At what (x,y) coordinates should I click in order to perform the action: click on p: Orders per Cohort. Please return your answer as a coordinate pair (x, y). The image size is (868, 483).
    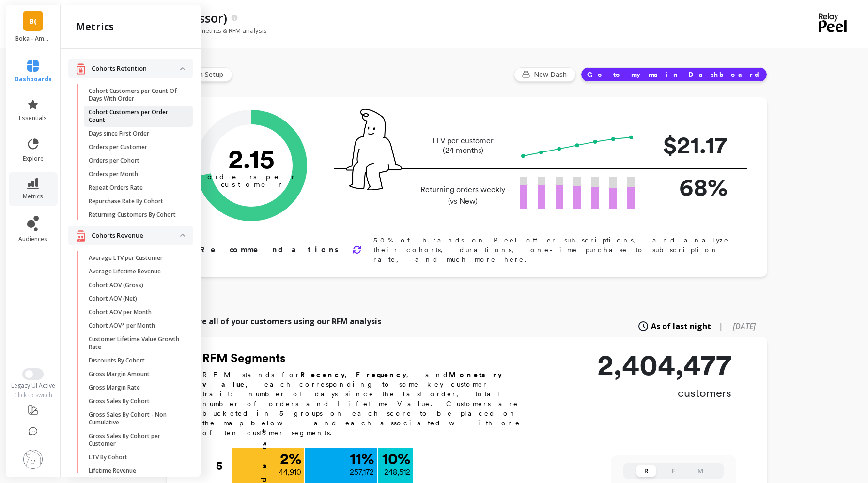
    Looking at the image, I should click on (114, 161).